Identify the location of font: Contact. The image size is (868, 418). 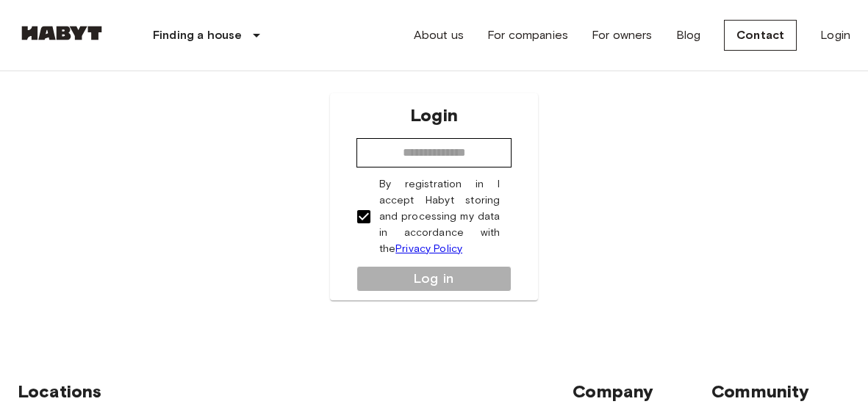
(760, 35).